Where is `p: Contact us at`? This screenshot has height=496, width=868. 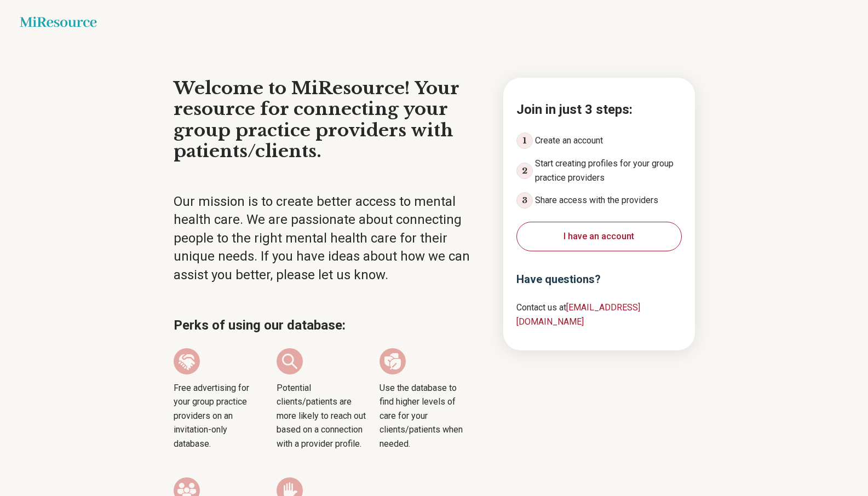
p: Contact us at is located at coordinates (599, 314).